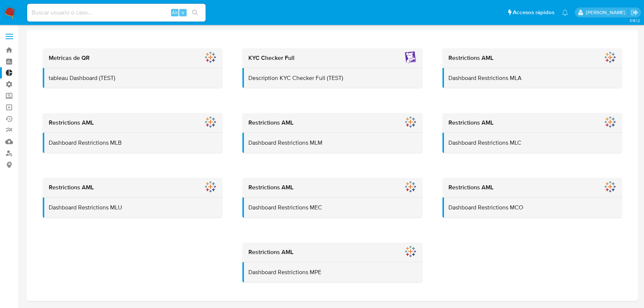  Describe the element at coordinates (133, 143) in the screenshot. I see `p: Dashboard Restrictions MLB` at that location.